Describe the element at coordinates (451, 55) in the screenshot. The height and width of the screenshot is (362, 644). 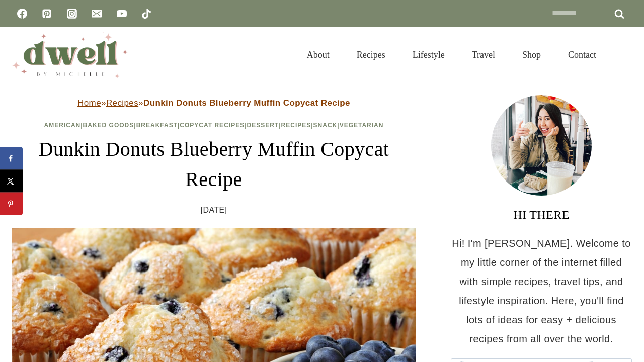
I see `nav: Primary Navigation` at that location.